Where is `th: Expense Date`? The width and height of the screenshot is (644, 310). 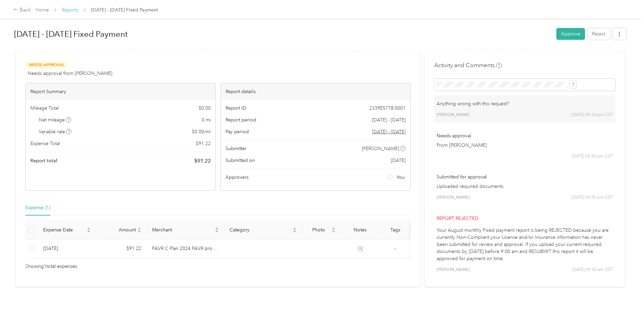 th: Expense Date is located at coordinates (67, 230).